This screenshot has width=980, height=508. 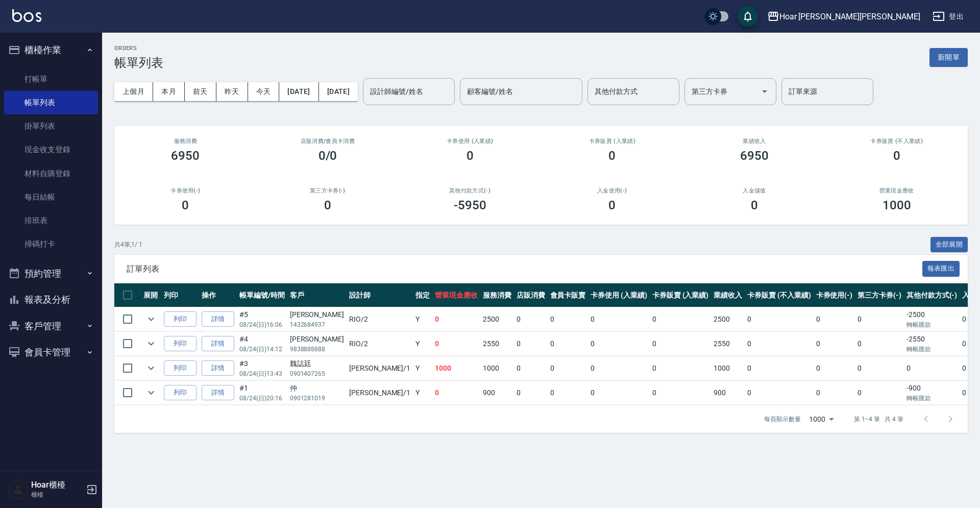 I want to click on a: 掃碼打卡, so click(x=51, y=244).